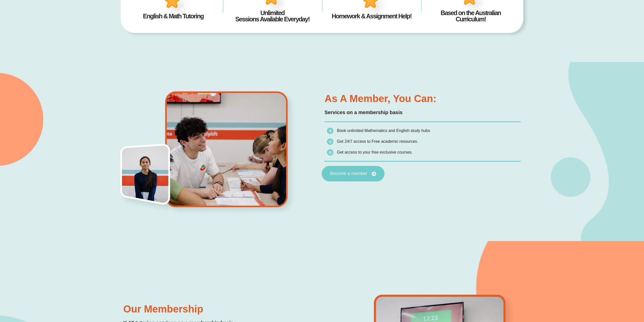 This screenshot has width=644, height=322. Describe the element at coordinates (423, 113) in the screenshot. I see `p: Services on a membership basis` at that location.